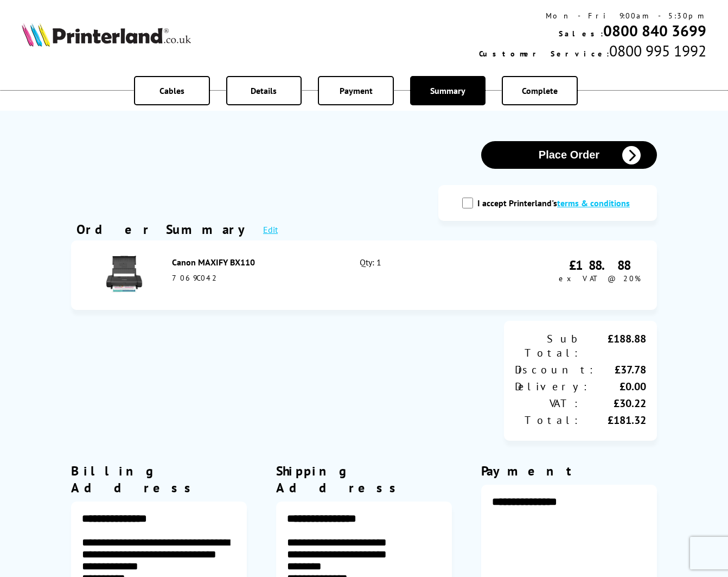 The height and width of the screenshot is (577, 728). Describe the element at coordinates (254, 277) in the screenshot. I see `div: 7069C042` at that location.